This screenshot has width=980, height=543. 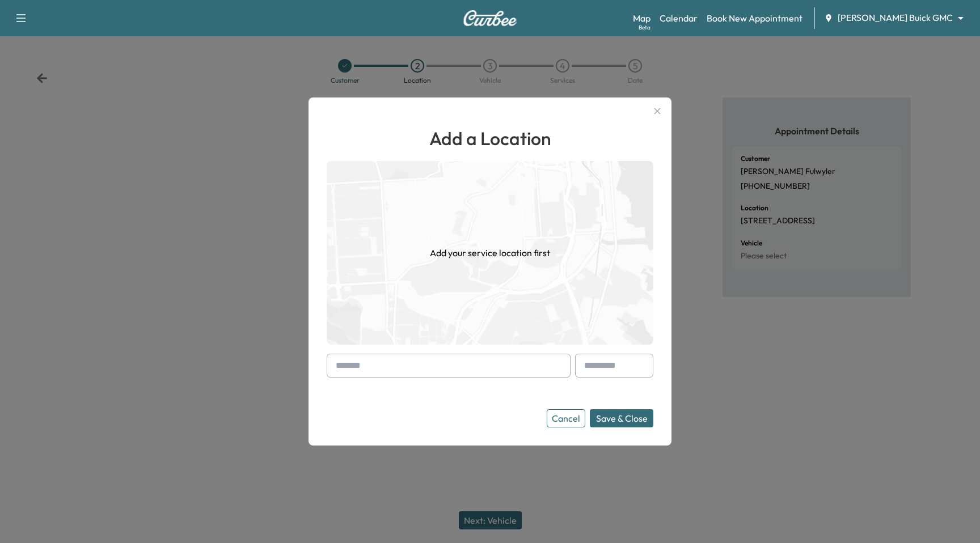 What do you see at coordinates (641, 18) in the screenshot?
I see `a: MapBeta` at bounding box center [641, 18].